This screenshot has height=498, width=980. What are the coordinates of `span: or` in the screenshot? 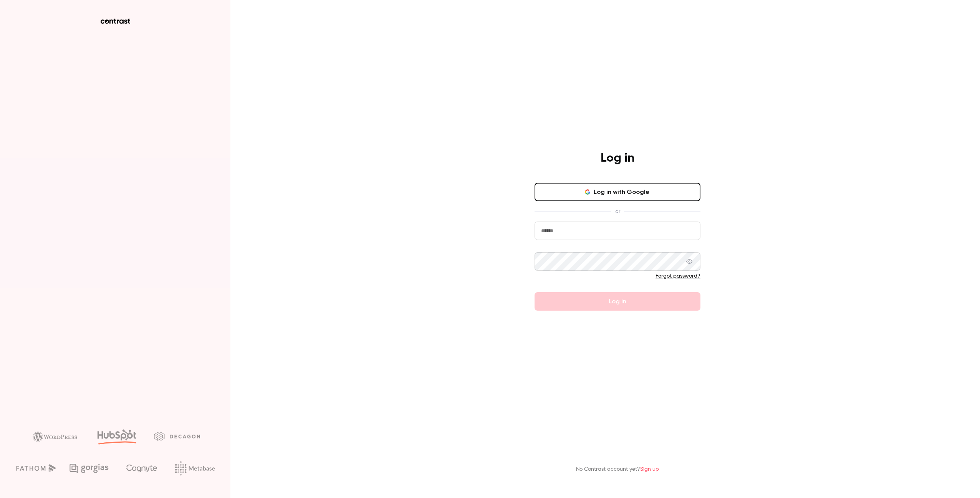 It's located at (617, 211).